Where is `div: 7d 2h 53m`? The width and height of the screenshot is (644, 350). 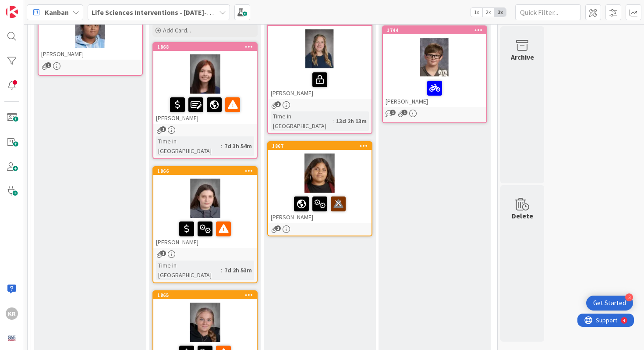 div: 7d 2h 53m is located at coordinates (238, 270).